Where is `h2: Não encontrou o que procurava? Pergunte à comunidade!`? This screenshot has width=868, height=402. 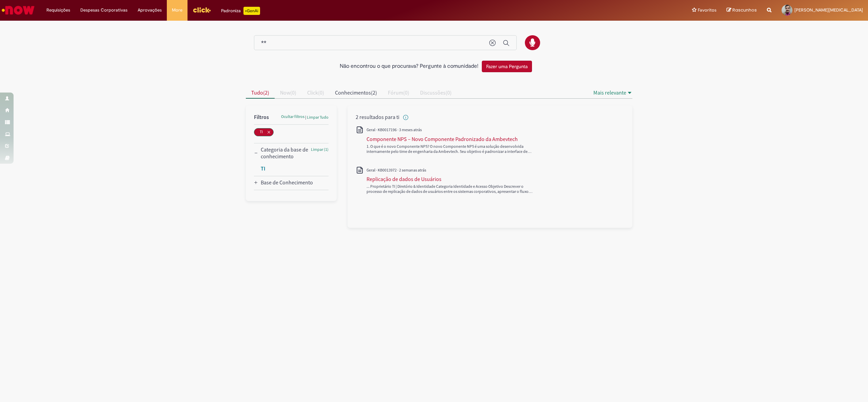
h2: Não encontrou o que procurava? Pergunte à comunidade! is located at coordinates (409, 66).